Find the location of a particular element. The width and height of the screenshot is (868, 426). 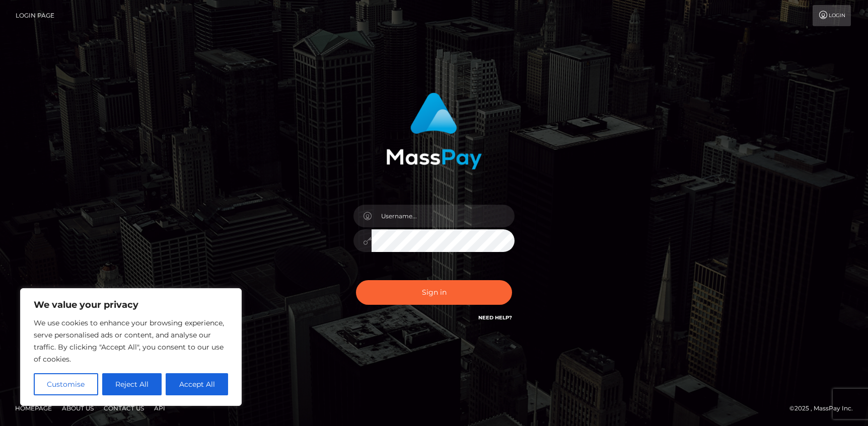

div: We value your privacy is located at coordinates (131, 347).